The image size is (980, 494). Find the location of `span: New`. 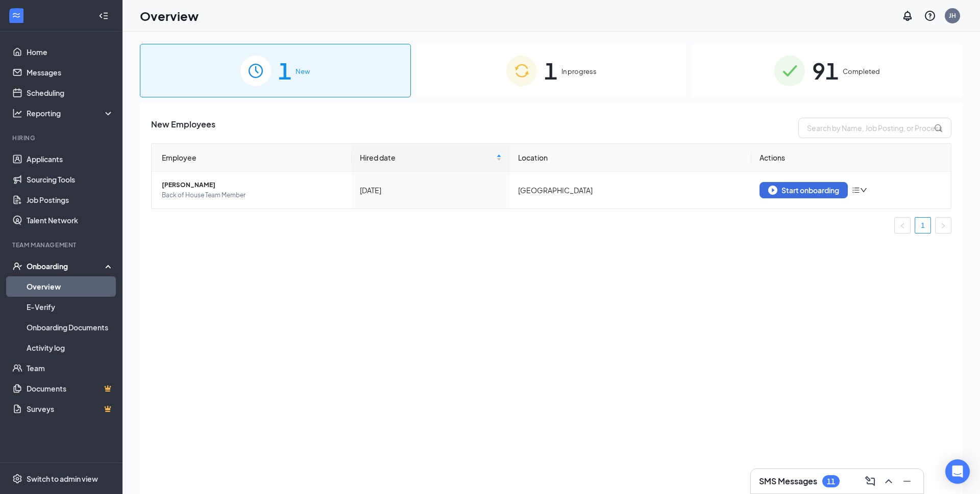

span: New is located at coordinates (302, 71).